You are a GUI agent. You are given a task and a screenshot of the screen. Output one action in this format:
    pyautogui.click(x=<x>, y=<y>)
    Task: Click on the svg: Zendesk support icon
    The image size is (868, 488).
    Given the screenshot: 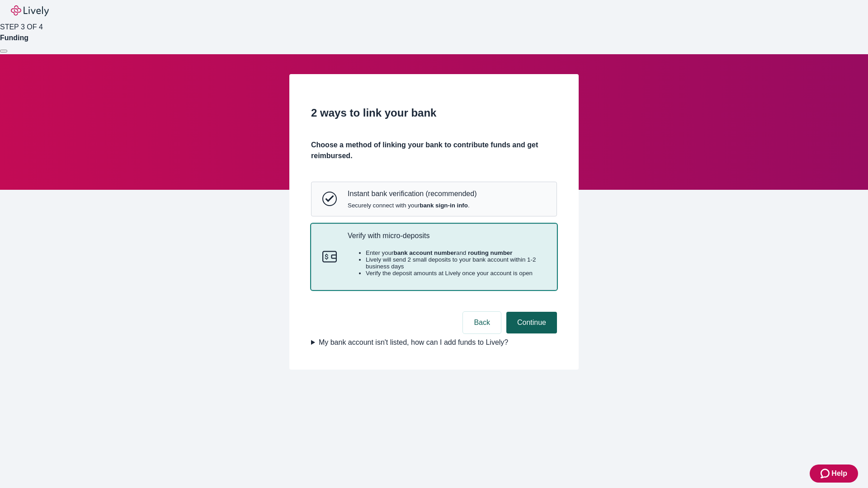 What is the action you would take?
    pyautogui.click(x=826, y=473)
    